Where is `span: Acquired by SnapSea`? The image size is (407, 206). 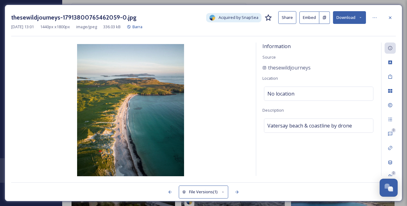
span: Acquired by SnapSea is located at coordinates (238, 17).